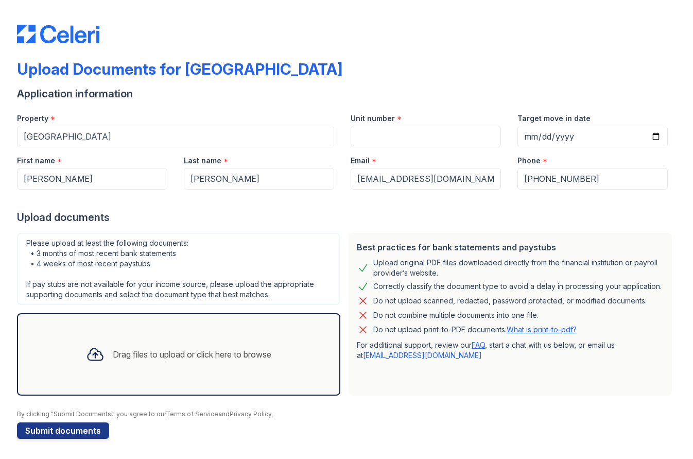  What do you see at coordinates (36, 161) in the screenshot?
I see `label: First name` at bounding box center [36, 161].